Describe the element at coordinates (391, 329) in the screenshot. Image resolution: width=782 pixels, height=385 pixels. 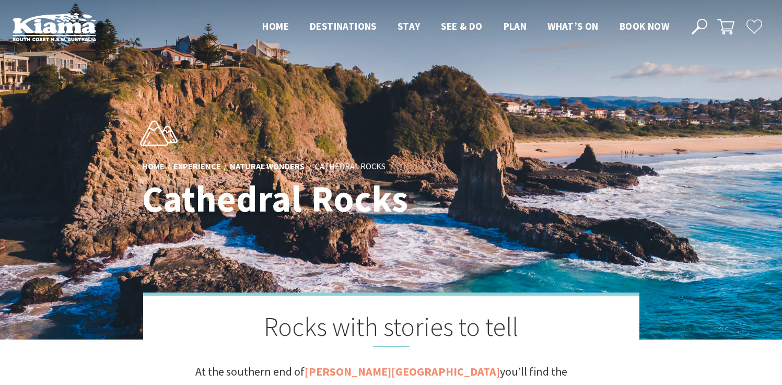
I see `h2: Rocks with stories to tell` at that location.